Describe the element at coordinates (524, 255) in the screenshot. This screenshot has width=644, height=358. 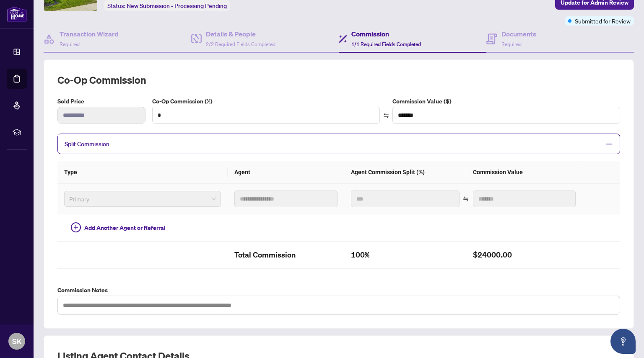
I see `h2: $24000.00` at that location.